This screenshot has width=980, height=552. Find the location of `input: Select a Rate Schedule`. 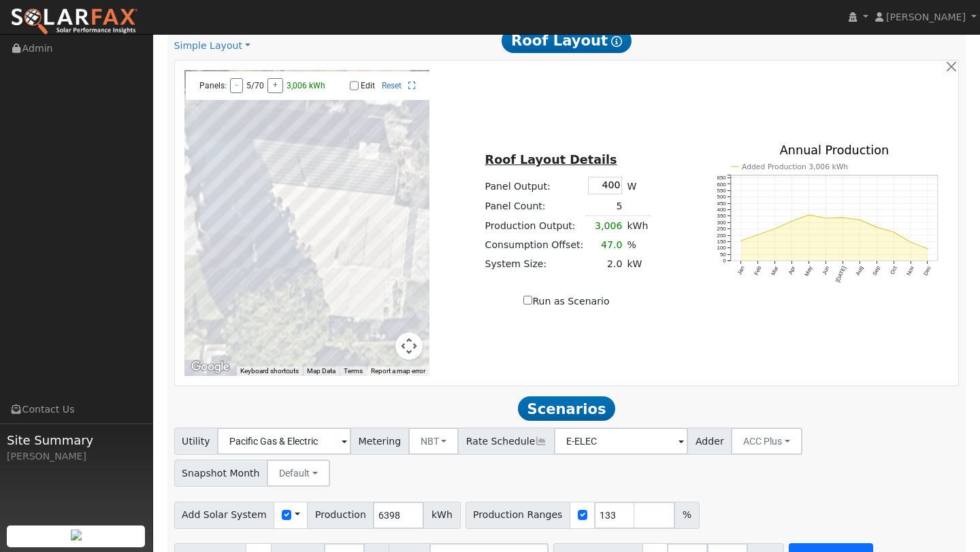

input: Select a Rate Schedule is located at coordinates (620, 441).